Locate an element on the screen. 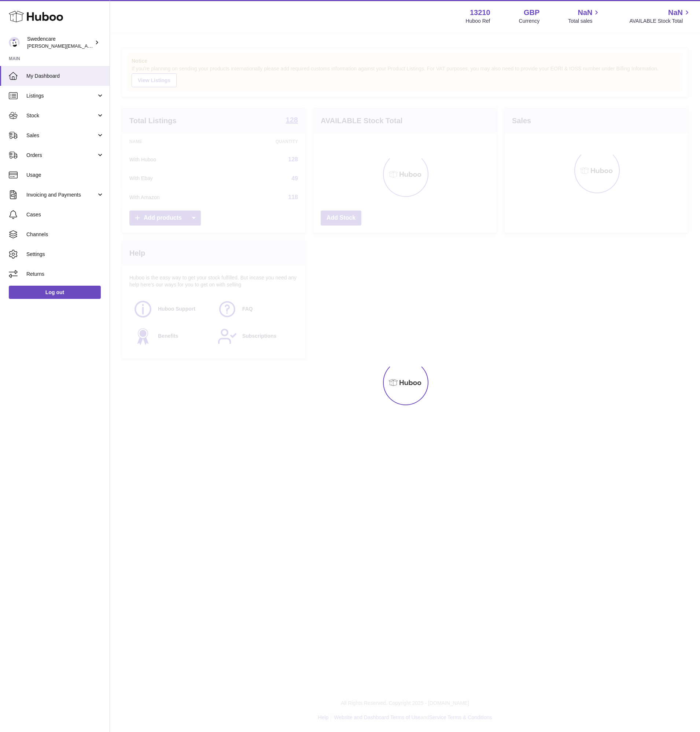 This screenshot has height=732, width=700. a: Log out is located at coordinates (55, 292).